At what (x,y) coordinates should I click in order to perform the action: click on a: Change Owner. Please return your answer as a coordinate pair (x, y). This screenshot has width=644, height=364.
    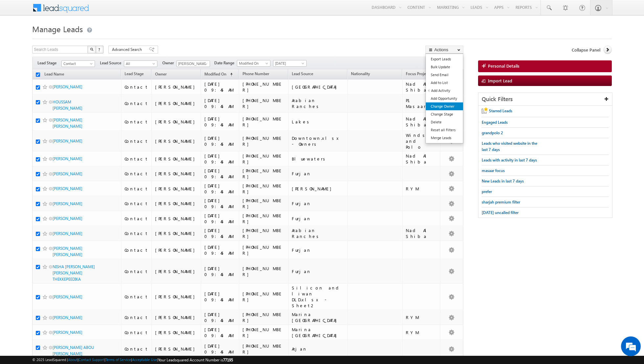
    Looking at the image, I should click on (444, 107).